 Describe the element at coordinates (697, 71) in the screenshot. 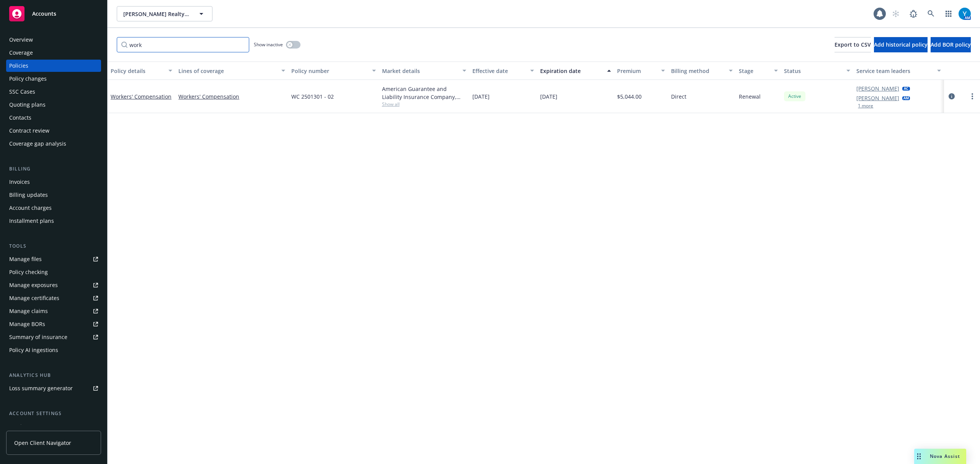

I see `div: Billing method` at that location.